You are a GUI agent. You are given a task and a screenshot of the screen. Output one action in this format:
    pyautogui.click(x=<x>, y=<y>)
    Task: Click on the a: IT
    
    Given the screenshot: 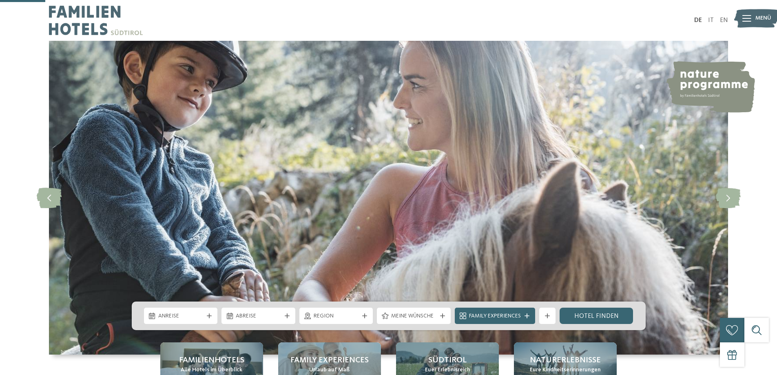 What is the action you would take?
    pyautogui.click(x=711, y=20)
    